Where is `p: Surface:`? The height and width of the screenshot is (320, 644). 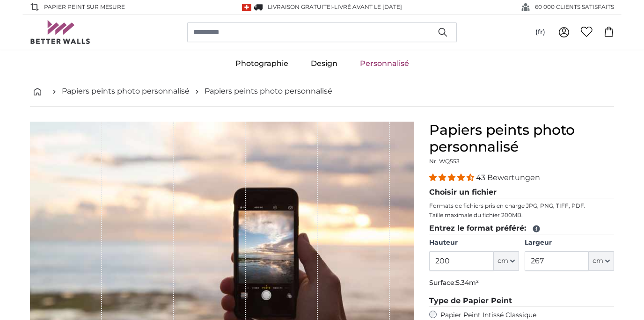 p: Surface: is located at coordinates (522, 283).